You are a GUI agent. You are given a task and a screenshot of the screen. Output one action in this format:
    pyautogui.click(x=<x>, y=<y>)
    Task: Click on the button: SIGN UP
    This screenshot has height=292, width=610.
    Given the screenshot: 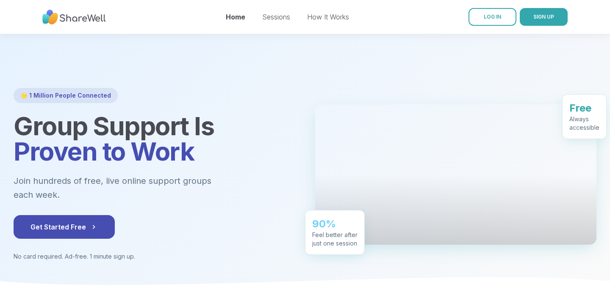 What is the action you would take?
    pyautogui.click(x=543, y=17)
    